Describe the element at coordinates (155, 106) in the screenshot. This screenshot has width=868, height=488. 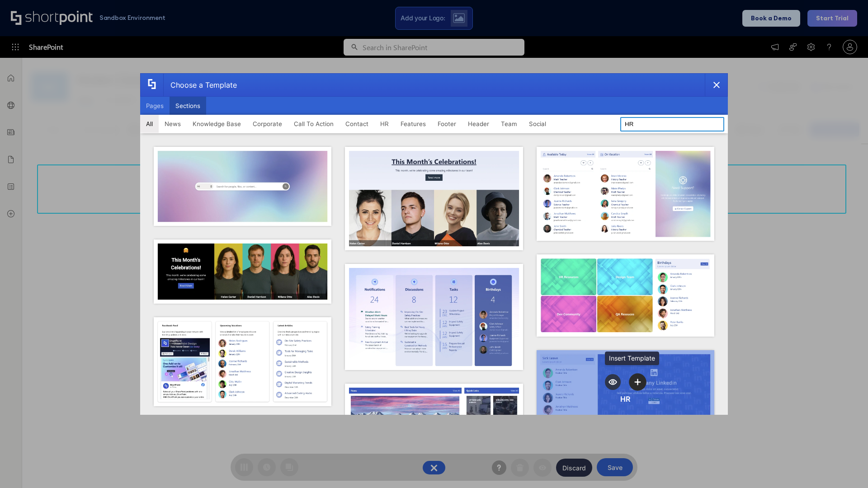
I see `button: Pages` at that location.